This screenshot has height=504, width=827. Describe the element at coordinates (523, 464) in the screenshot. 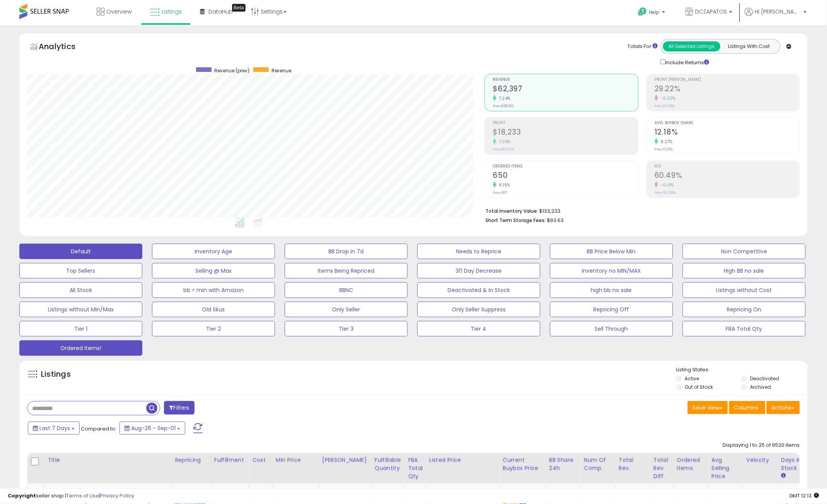

I see `div: Current Buybox Price` at that location.